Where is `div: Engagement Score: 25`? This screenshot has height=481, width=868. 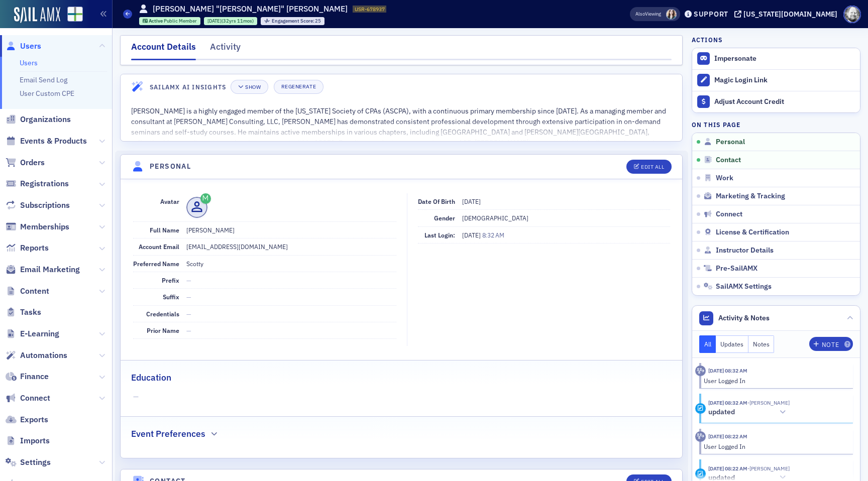
div: Engagement Score: 25 is located at coordinates (293, 21).